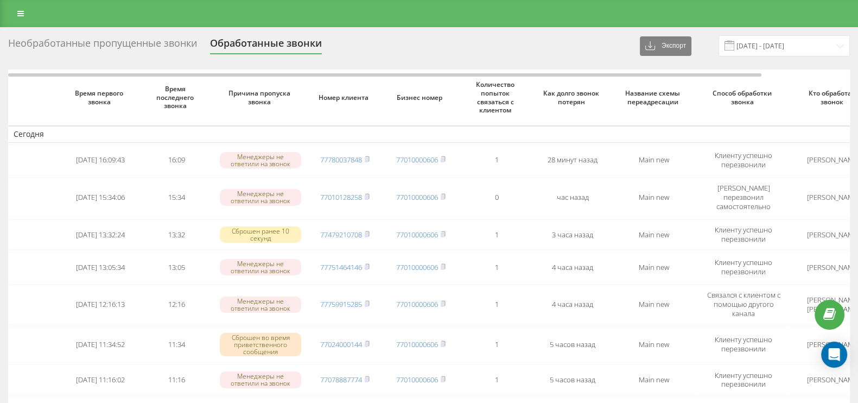 The height and width of the screenshot is (403, 858). I want to click on td: 15:34, so click(176, 197).